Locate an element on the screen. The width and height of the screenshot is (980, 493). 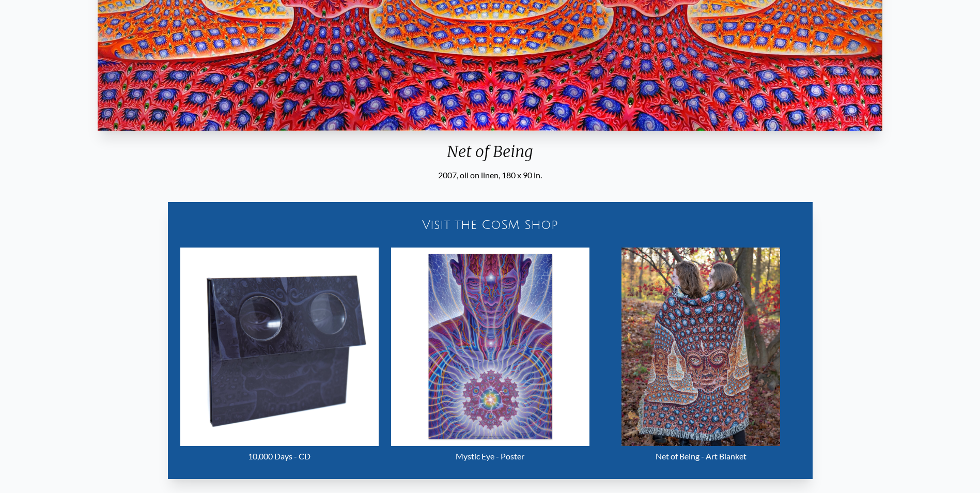
div: Net of Being is located at coordinates (490, 156).